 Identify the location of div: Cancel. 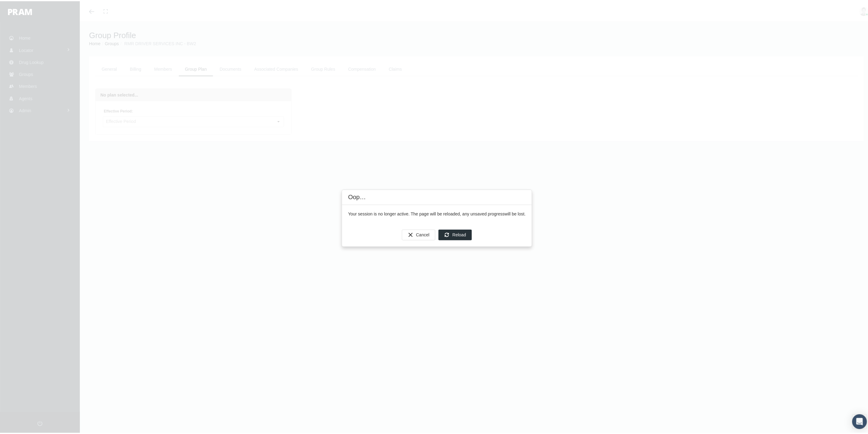
(419, 233).